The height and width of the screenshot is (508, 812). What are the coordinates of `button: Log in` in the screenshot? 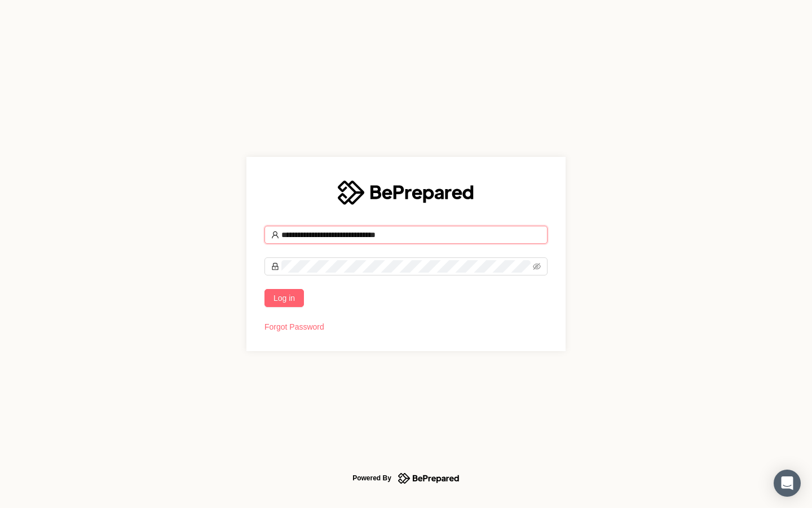 It's located at (284, 298).